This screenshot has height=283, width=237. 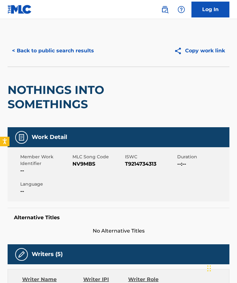 What do you see at coordinates (211, 10) in the screenshot?
I see `a: Log In` at bounding box center [211, 10].